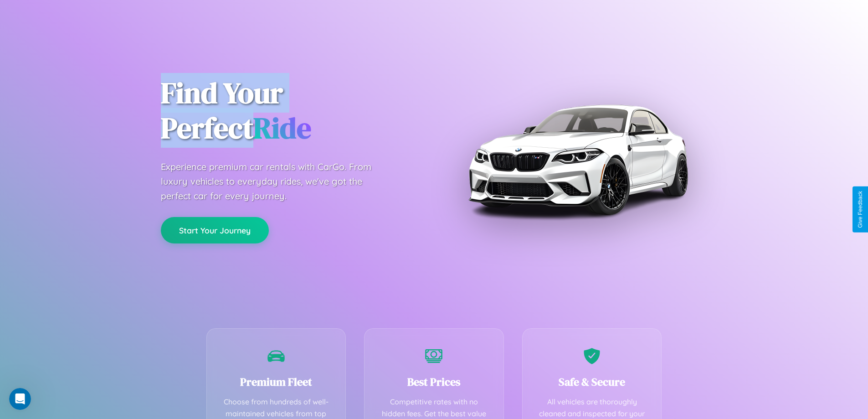 This screenshot has height=419, width=868. I want to click on span: Ride, so click(282, 128).